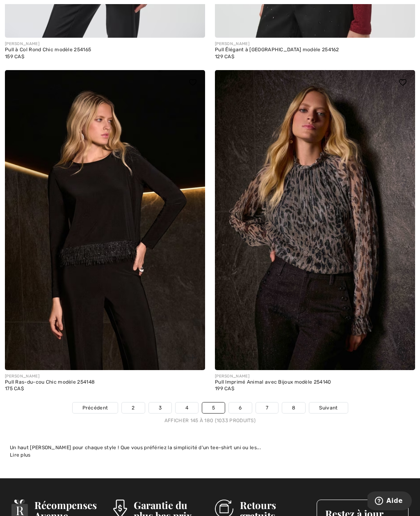  I want to click on span: 159 CA$, so click(15, 56).